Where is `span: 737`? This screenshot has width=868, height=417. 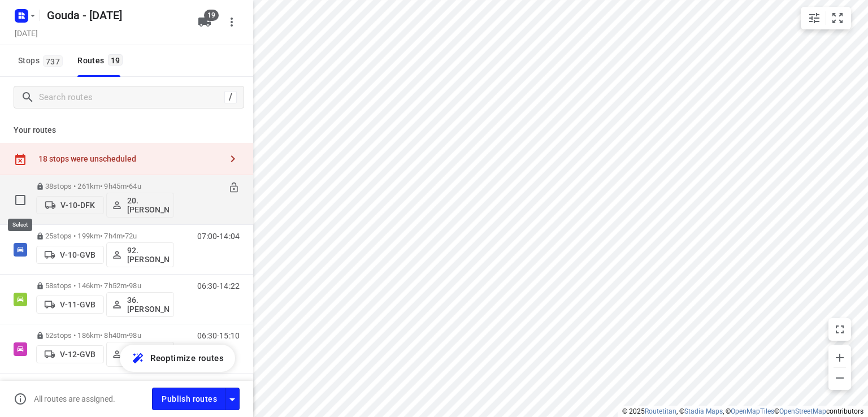
span: 737 is located at coordinates (52, 61).